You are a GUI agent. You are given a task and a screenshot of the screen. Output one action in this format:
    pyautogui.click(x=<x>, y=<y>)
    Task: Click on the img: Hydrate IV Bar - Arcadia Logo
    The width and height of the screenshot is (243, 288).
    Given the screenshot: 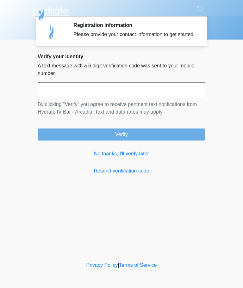 What is the action you would take?
    pyautogui.click(x=51, y=13)
    